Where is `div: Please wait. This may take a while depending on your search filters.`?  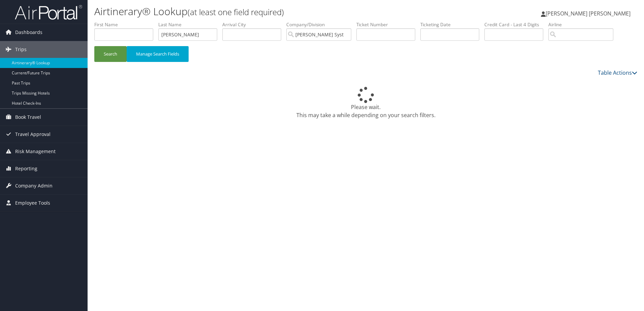 div: Please wait. This may take a while depending on your search filters. is located at coordinates (366, 103).